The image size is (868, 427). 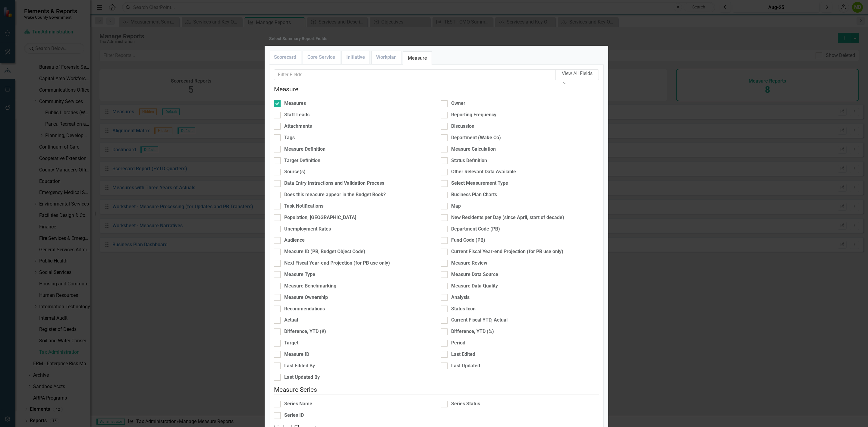 What do you see at coordinates (337, 263) in the screenshot?
I see `div: Next Fiscal Year-end Projection (for PB use only)` at bounding box center [337, 263].